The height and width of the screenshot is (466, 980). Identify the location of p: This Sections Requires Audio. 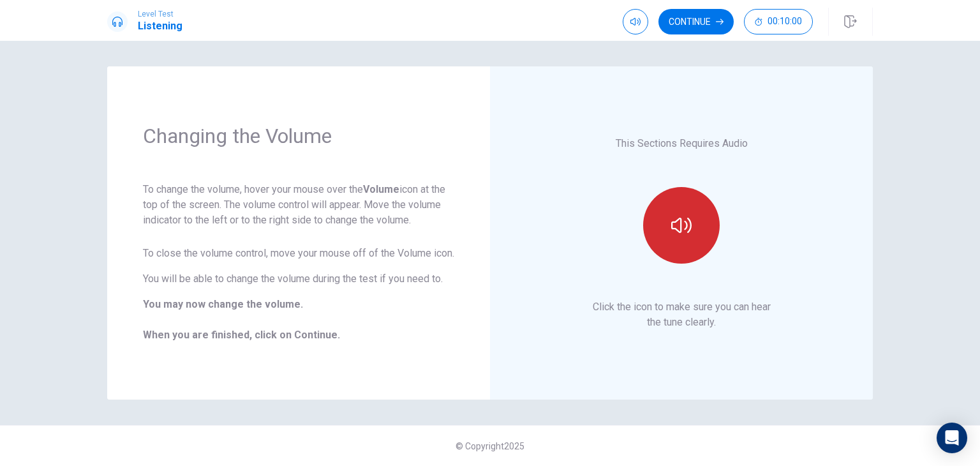
(681, 144).